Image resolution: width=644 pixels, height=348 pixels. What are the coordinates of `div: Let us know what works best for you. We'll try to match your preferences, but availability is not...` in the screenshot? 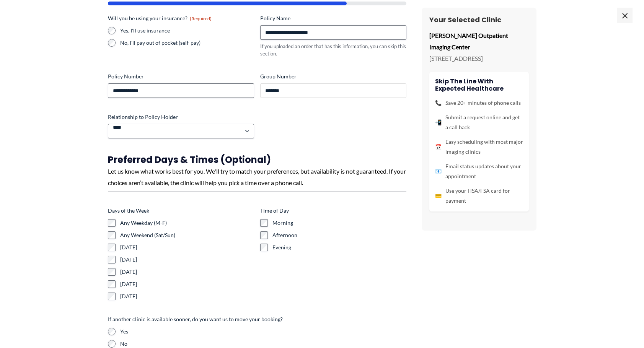 It's located at (257, 176).